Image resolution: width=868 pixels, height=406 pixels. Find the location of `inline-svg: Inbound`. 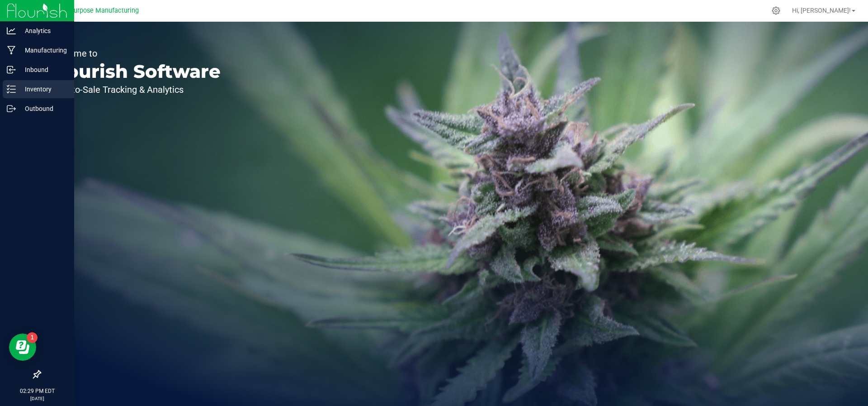

inline-svg: Inbound is located at coordinates (12, 69).